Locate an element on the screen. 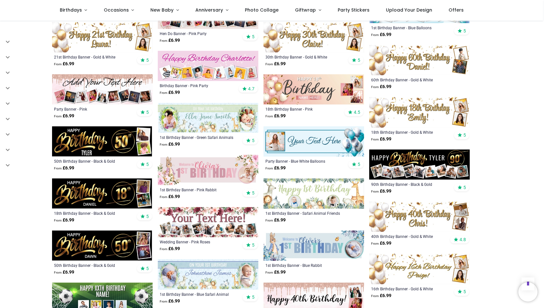 The height and width of the screenshot is (308, 544). div: 1st Birthday Banner - Safari Animal Friends is located at coordinates (304, 213).